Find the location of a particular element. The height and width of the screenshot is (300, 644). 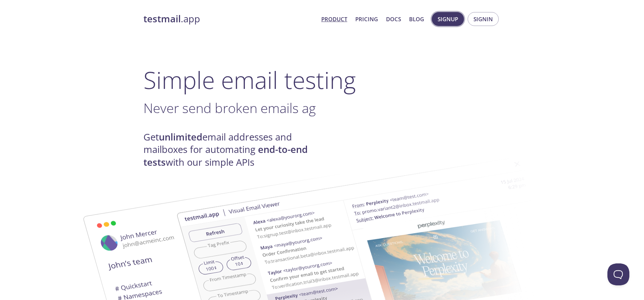

button: Signup is located at coordinates (448, 19).